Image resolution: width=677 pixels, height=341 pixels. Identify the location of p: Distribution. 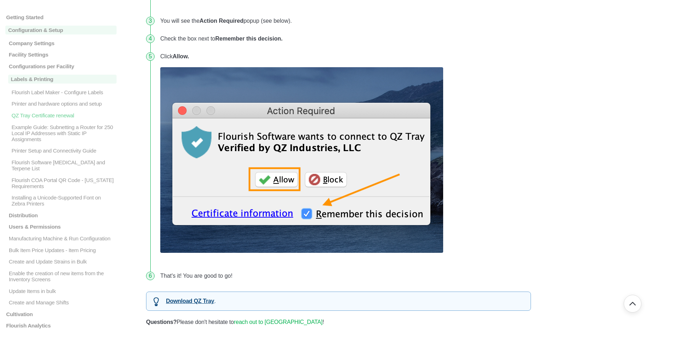
(62, 215).